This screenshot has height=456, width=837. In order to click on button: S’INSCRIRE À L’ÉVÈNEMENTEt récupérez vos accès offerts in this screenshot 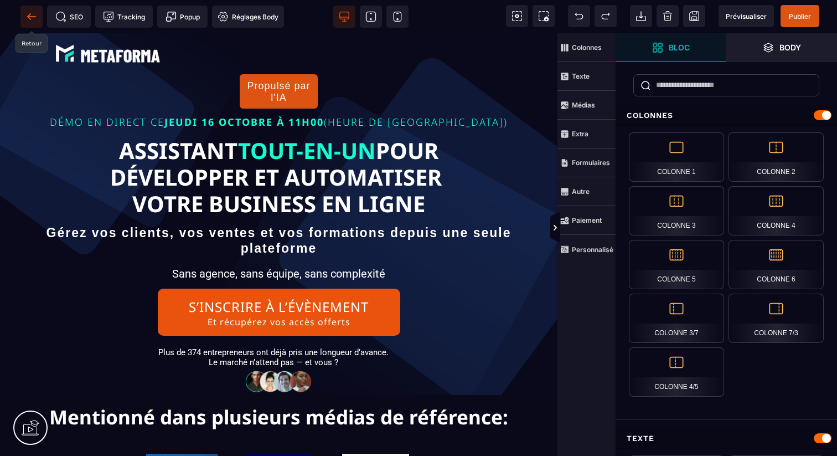, I will do `click(279, 279)`.